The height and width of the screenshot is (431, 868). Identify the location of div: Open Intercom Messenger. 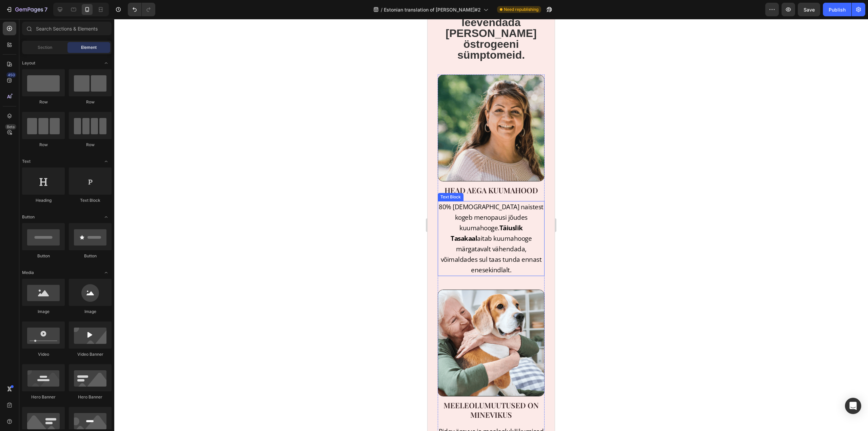
(853, 406).